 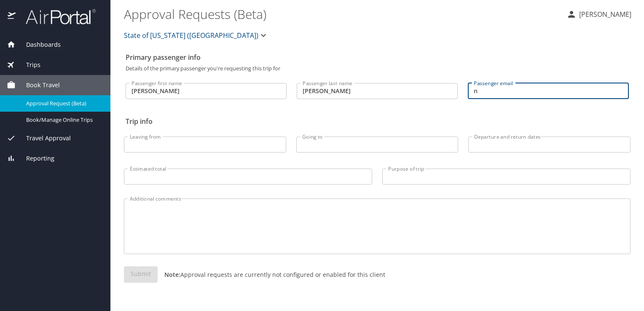 What do you see at coordinates (63, 119) in the screenshot?
I see `span: Book/Manage Online Trips` at bounding box center [63, 119].